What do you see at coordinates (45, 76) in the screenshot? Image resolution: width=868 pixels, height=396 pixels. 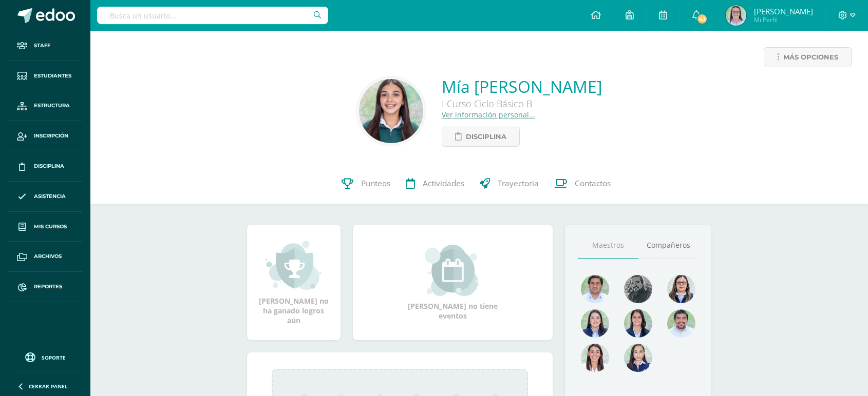 I see `a: Estudiantes` at bounding box center [45, 76].